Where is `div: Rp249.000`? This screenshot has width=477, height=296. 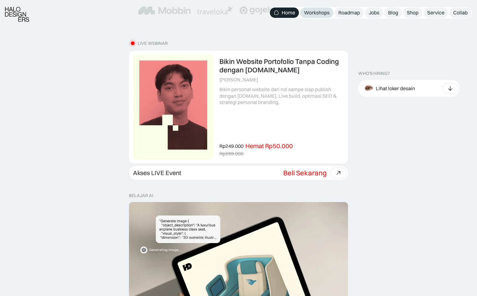
div: Rp249.000 is located at coordinates (231, 146).